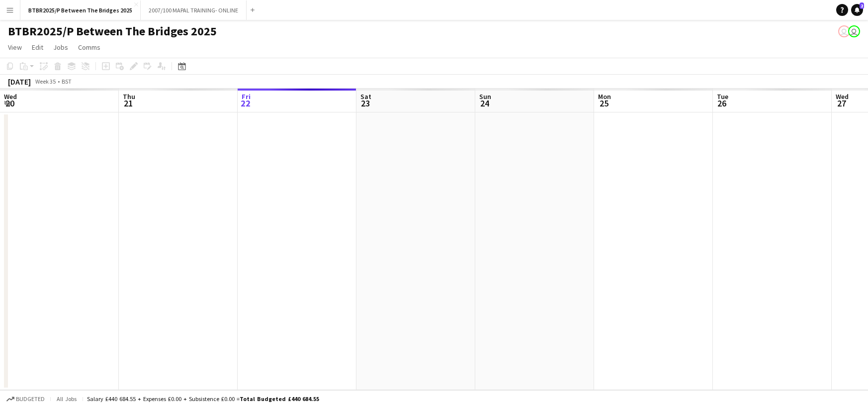 The image size is (868, 407). I want to click on div: Salary £440 684.55 + Expenses £0.00 + Subsistence £0.00 =, so click(203, 398).